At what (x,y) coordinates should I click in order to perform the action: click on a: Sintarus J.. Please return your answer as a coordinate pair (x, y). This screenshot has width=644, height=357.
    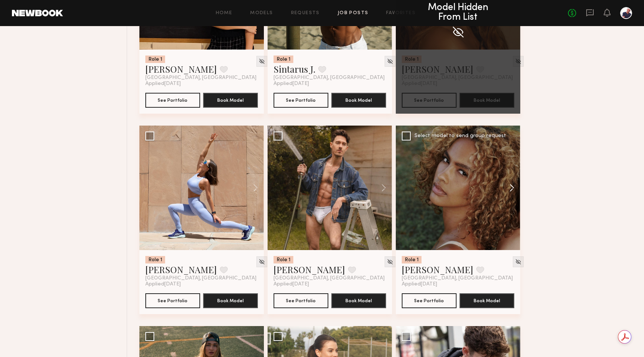
    Looking at the image, I should click on (295, 69).